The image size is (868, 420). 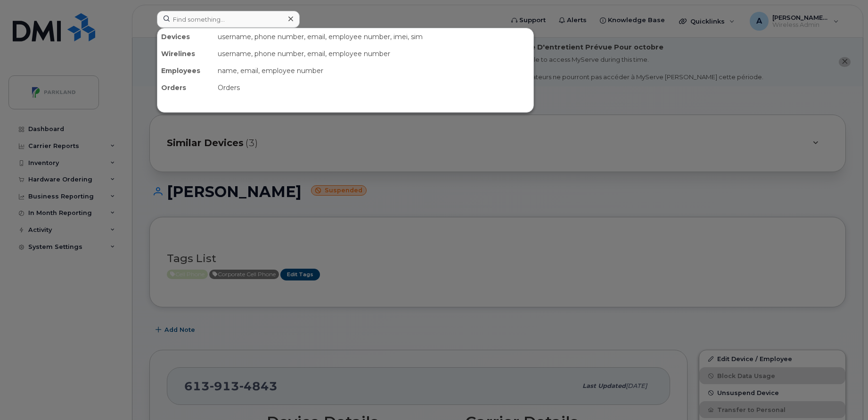 I want to click on div: username, phone number, email, employee number, so click(x=374, y=54).